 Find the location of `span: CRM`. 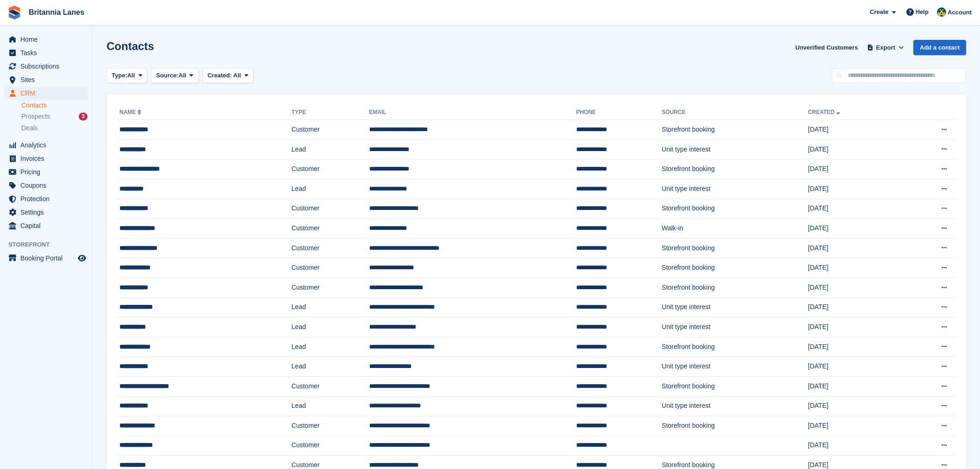

span: CRM is located at coordinates (48, 93).